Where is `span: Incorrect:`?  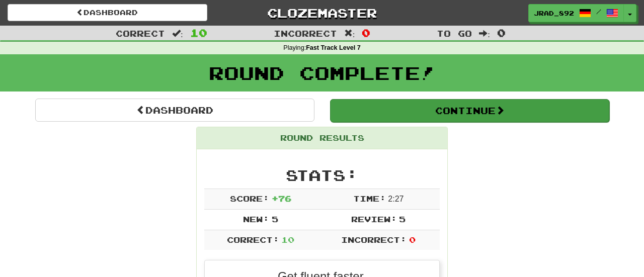
span: Incorrect: is located at coordinates (374, 239).